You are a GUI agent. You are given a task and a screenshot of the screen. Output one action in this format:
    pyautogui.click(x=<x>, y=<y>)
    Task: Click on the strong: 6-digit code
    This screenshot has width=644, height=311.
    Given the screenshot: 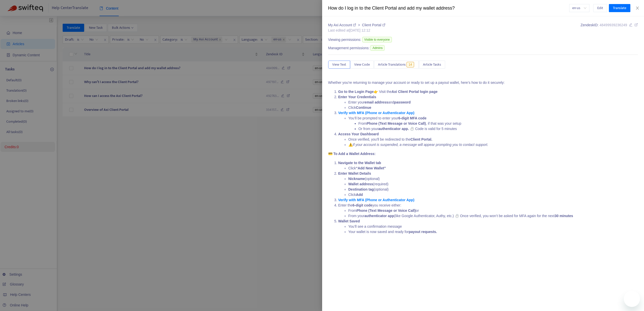 What is the action you would take?
    pyautogui.click(x=362, y=205)
    